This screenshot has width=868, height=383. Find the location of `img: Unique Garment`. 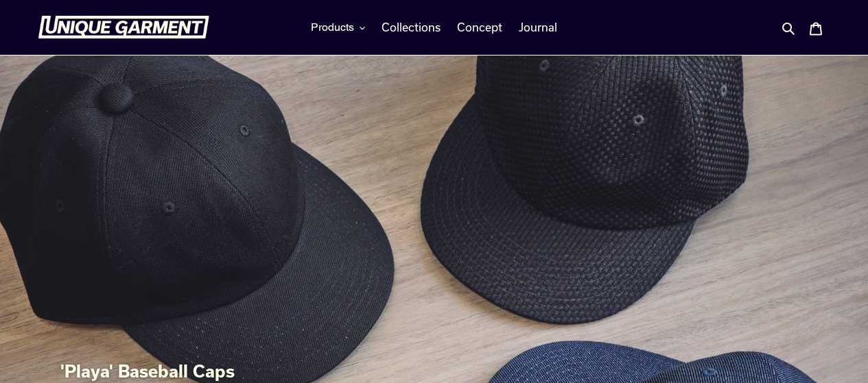

img: Unique Garment is located at coordinates (124, 28).